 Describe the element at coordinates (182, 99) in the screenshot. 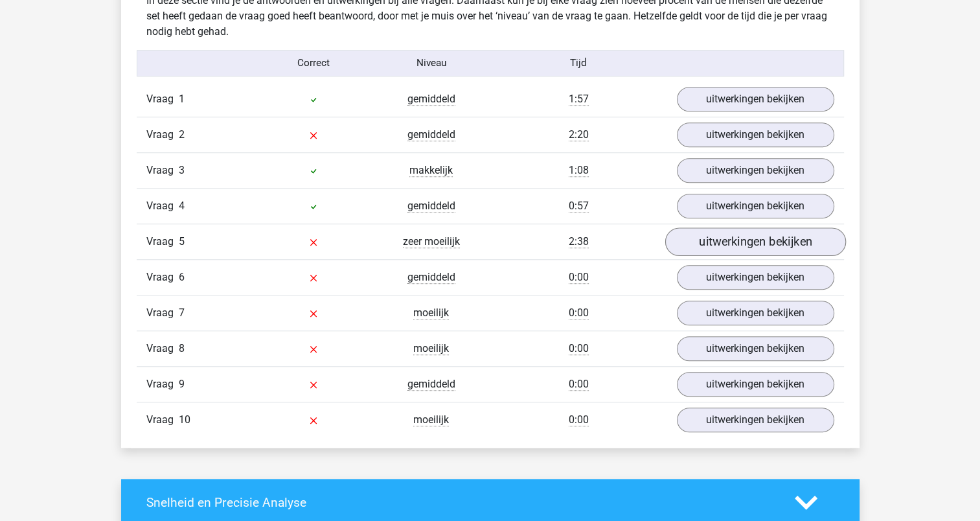

I see `span: 1` at that location.